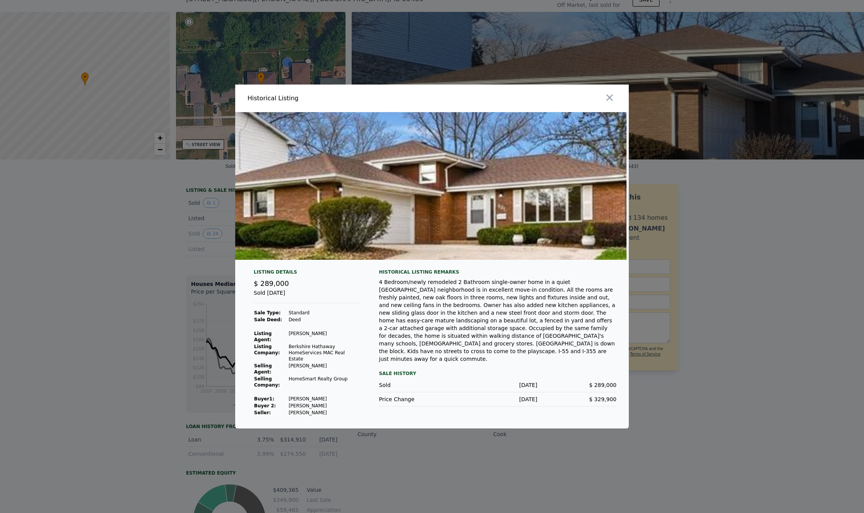 The height and width of the screenshot is (513, 864). I want to click on div: Price Change, so click(419, 399).